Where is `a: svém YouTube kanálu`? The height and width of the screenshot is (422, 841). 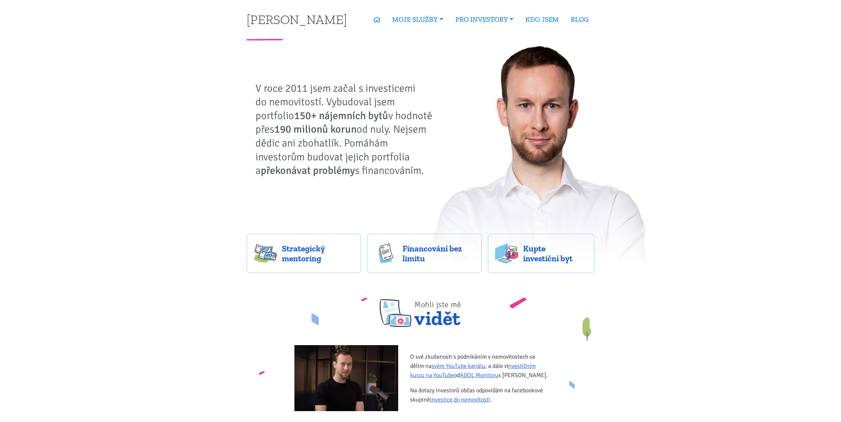 a: svém YouTube kanálu is located at coordinates (458, 366).